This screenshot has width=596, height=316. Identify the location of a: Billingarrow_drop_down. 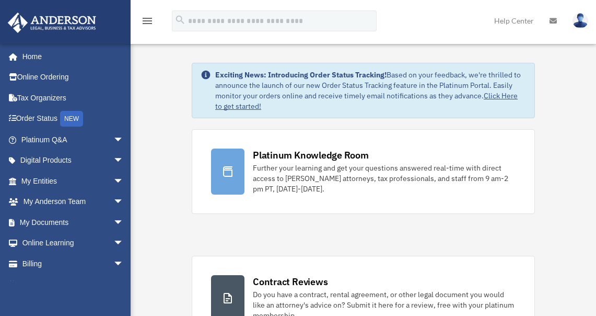
(73, 263).